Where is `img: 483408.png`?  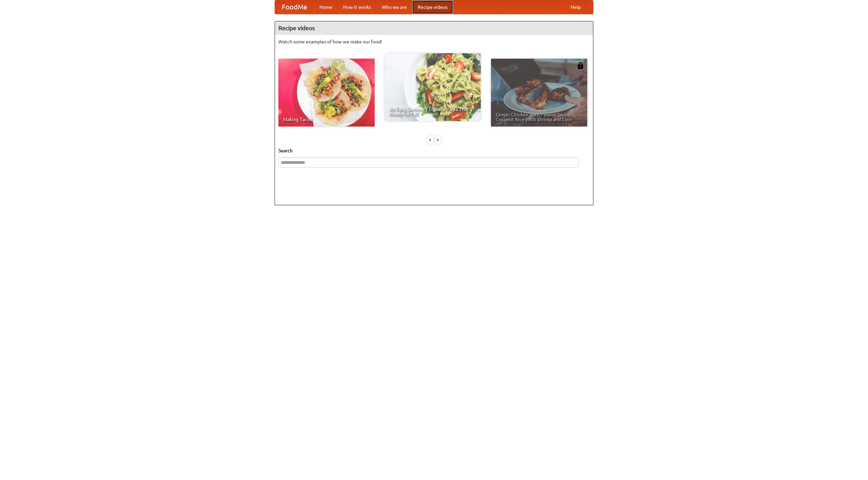
img: 483408.png is located at coordinates (581, 66).